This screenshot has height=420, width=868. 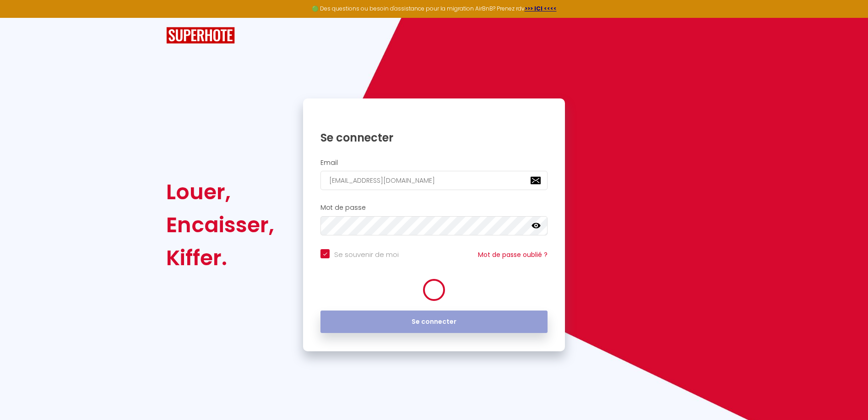 I want to click on h2: Email, so click(x=434, y=163).